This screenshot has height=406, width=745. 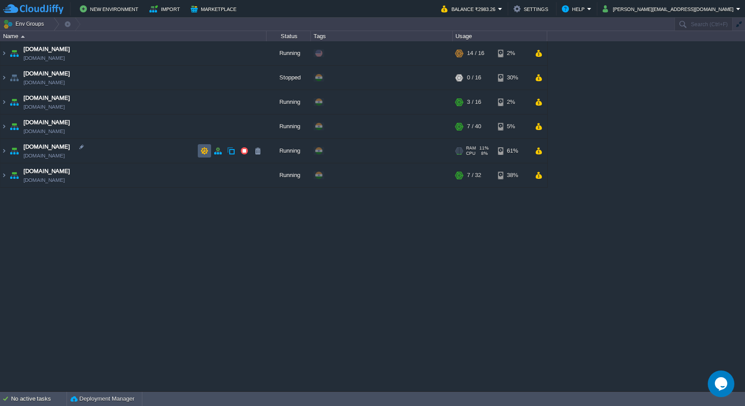 I want to click on div: Status, so click(x=289, y=36).